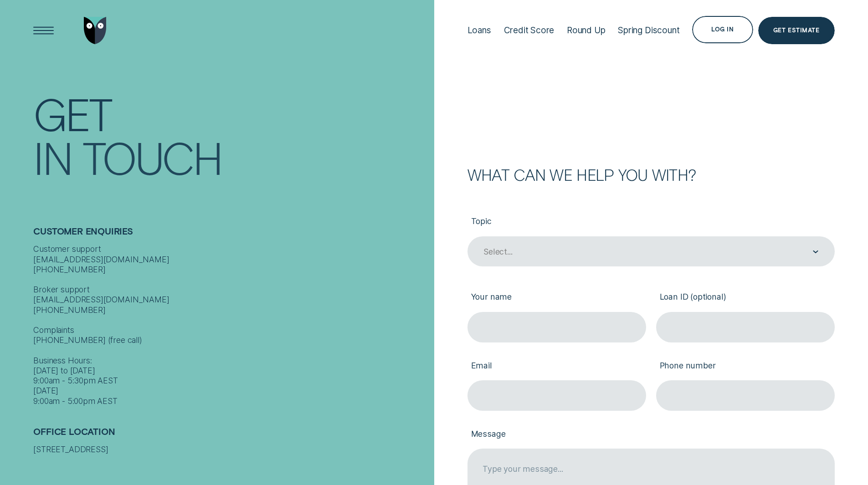 The width and height of the screenshot is (868, 485). I want to click on div: Round Up, so click(586, 30).